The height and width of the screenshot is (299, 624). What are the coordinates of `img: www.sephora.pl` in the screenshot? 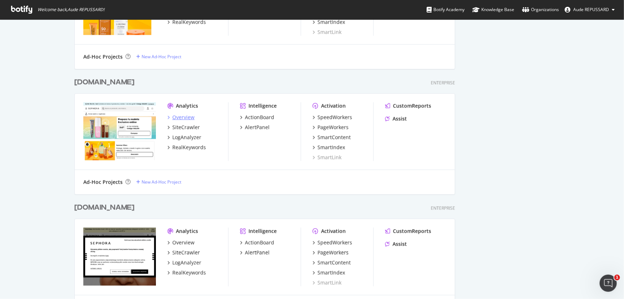 It's located at (119, 256).